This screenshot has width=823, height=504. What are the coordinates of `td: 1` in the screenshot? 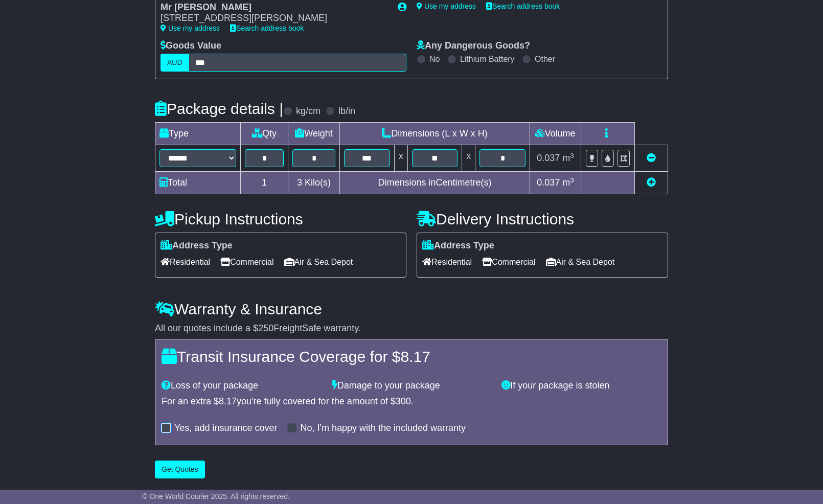 It's located at (264, 183).